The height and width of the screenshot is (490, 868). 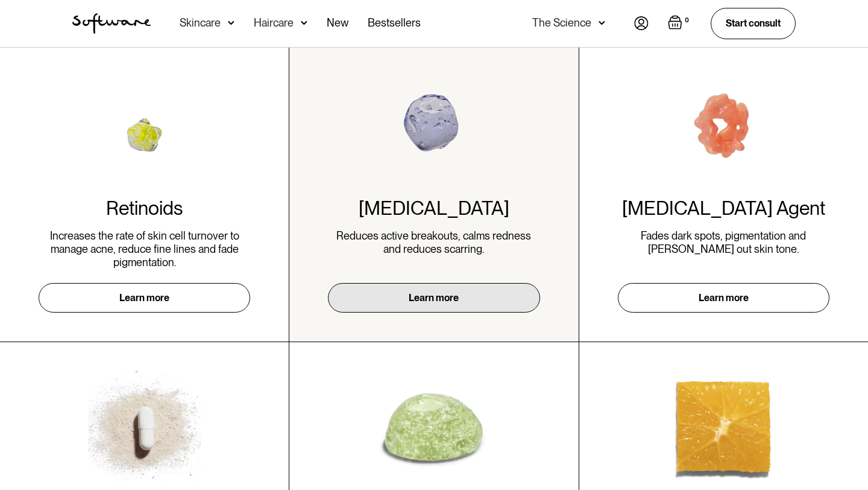 I want to click on img: Software Logo, so click(x=111, y=24).